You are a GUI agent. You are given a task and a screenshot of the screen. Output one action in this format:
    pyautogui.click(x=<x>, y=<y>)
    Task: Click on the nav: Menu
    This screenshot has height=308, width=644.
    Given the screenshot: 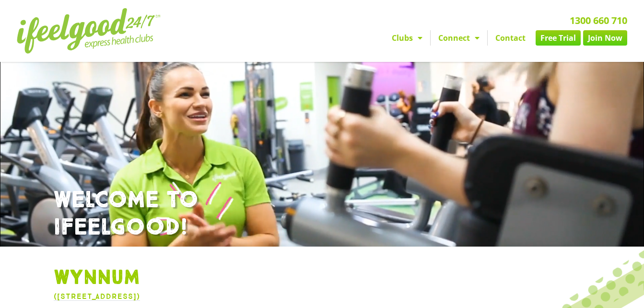 What is the action you would take?
    pyautogui.click(x=431, y=38)
    